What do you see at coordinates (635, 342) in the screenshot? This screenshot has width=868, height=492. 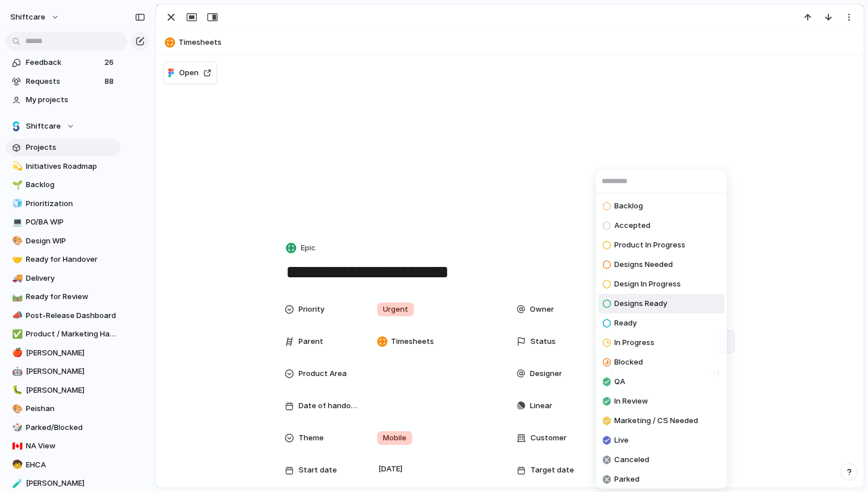 I see `span: In Progress` at bounding box center [635, 342].